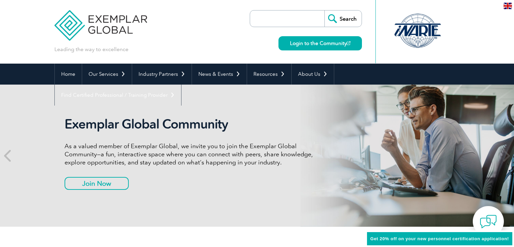 Image resolution: width=514 pixels, height=247 pixels. Describe the element at coordinates (91, 49) in the screenshot. I see `p: Leading the way to excellence` at that location.